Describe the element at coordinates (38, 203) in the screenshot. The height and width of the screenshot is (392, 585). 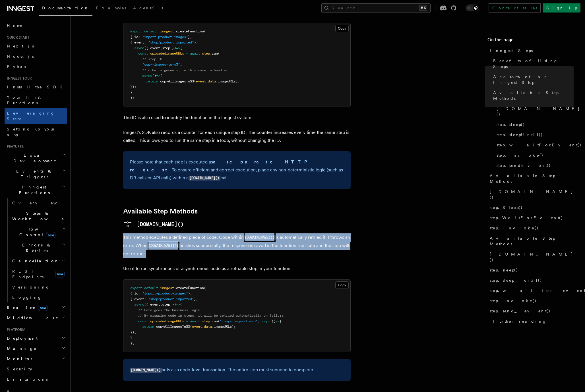
I see `a: Overview` at that location.